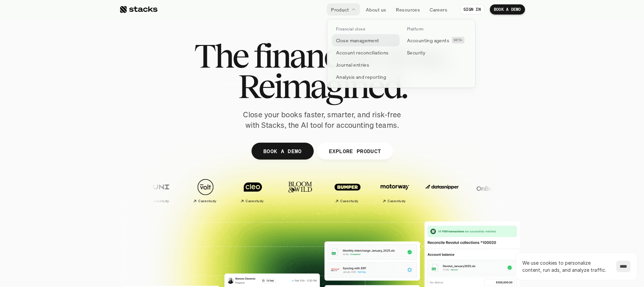  Describe the element at coordinates (366, 77) in the screenshot. I see `a: Analysis and reporting` at that location.